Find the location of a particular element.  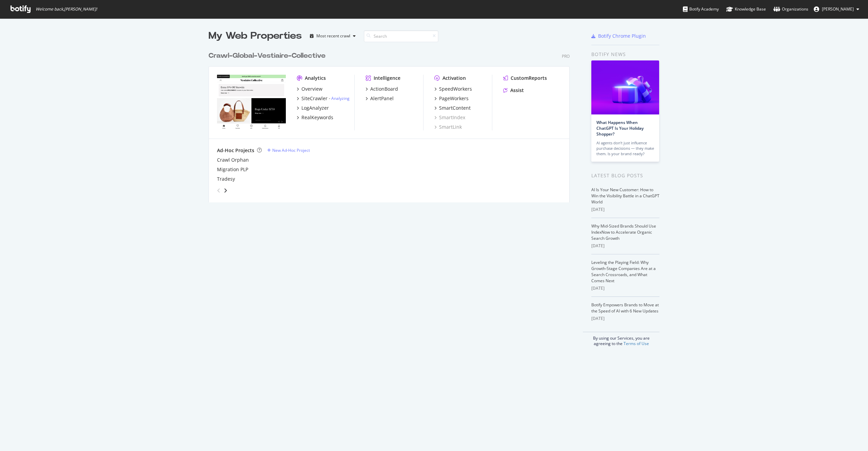

input: Search is located at coordinates (401, 36).